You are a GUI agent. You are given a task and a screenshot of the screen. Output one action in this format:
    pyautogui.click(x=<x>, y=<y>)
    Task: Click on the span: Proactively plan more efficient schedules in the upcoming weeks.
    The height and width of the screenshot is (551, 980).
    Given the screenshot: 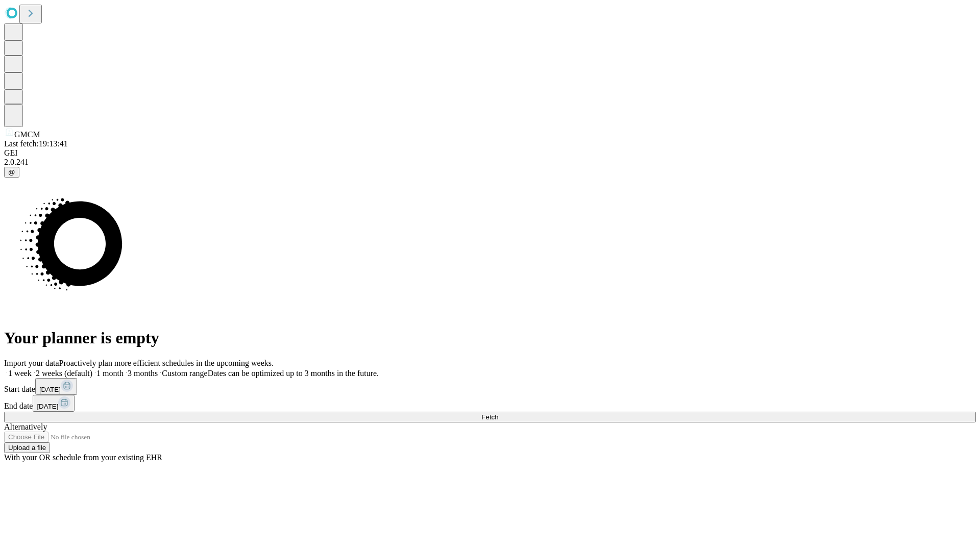 What is the action you would take?
    pyautogui.click(x=167, y=363)
    